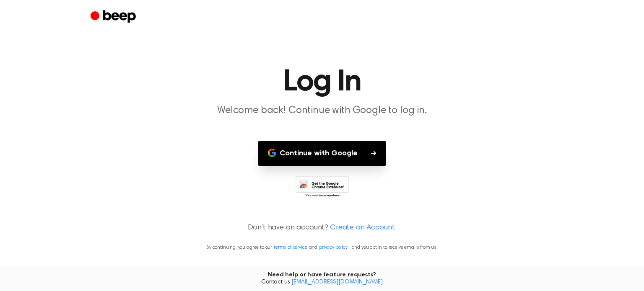 Image resolution: width=644 pixels, height=291 pixels. What do you see at coordinates (322, 110) in the screenshot?
I see `p: Welcome back! Continue with Google to log in.` at bounding box center [322, 110].